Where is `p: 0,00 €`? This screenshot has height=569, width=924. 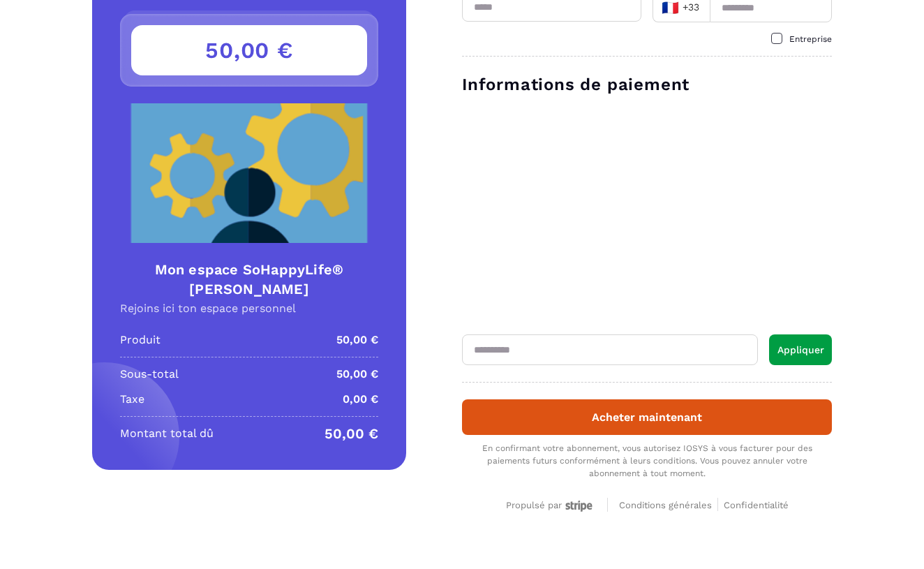
p: 0,00 € is located at coordinates (360, 399).